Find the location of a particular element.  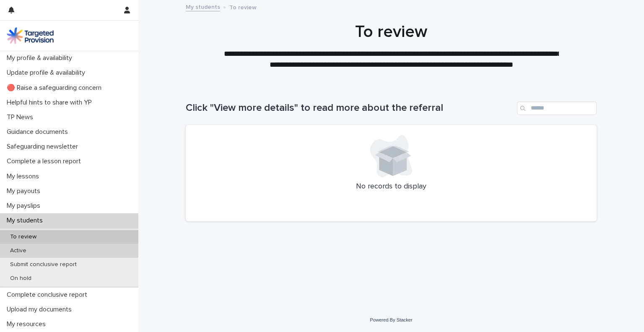

p: Complete conclusive report is located at coordinates (49, 295).